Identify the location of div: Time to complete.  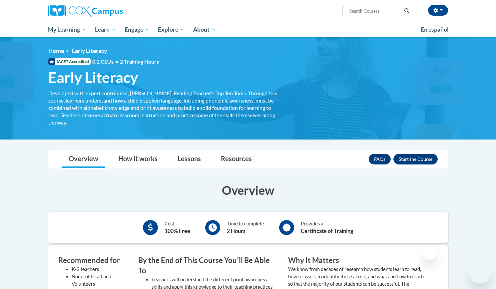
(246, 228).